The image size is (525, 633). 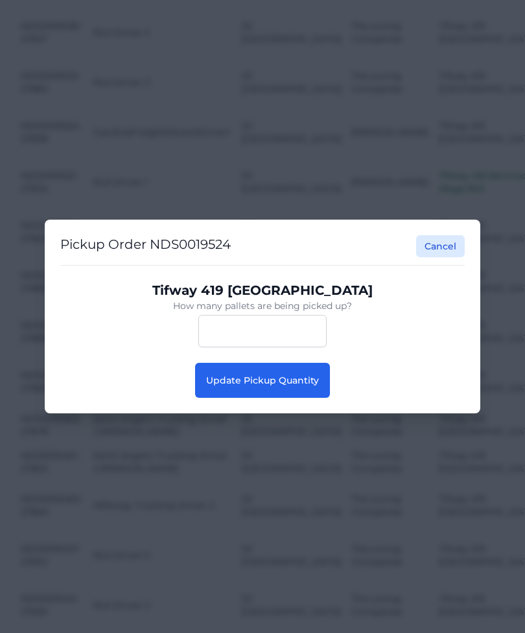 I want to click on p: How many pallets are being picked up?, so click(x=262, y=306).